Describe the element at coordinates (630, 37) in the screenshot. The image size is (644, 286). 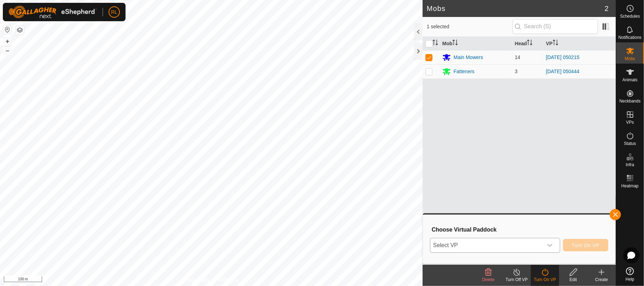
I see `span: Notifications` at that location.